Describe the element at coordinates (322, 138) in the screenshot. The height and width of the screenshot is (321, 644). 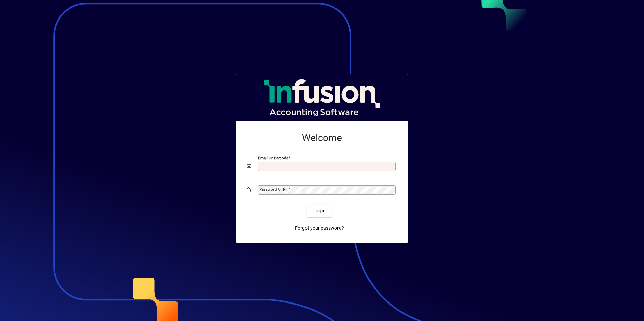
I see `h2: Welcome` at that location.